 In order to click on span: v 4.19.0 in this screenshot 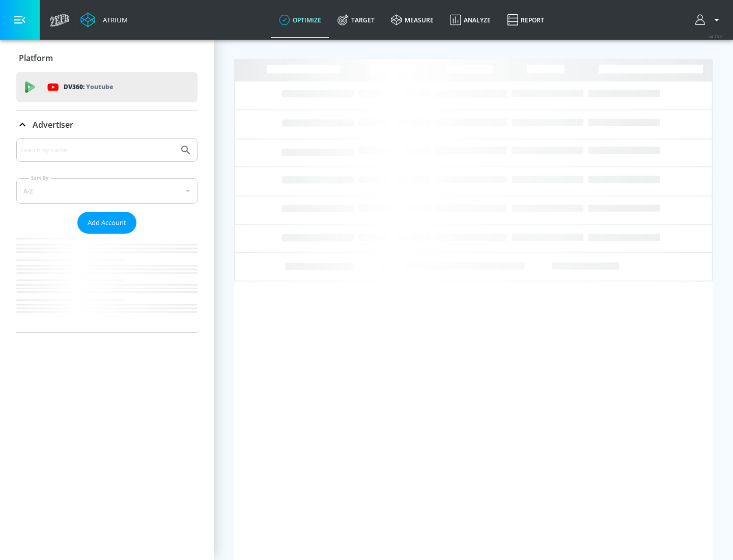, I will do `click(715, 36)`.